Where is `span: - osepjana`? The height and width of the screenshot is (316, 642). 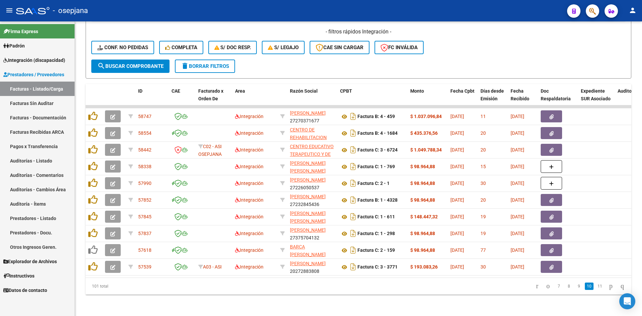
span: - osepjana is located at coordinates (70, 11).